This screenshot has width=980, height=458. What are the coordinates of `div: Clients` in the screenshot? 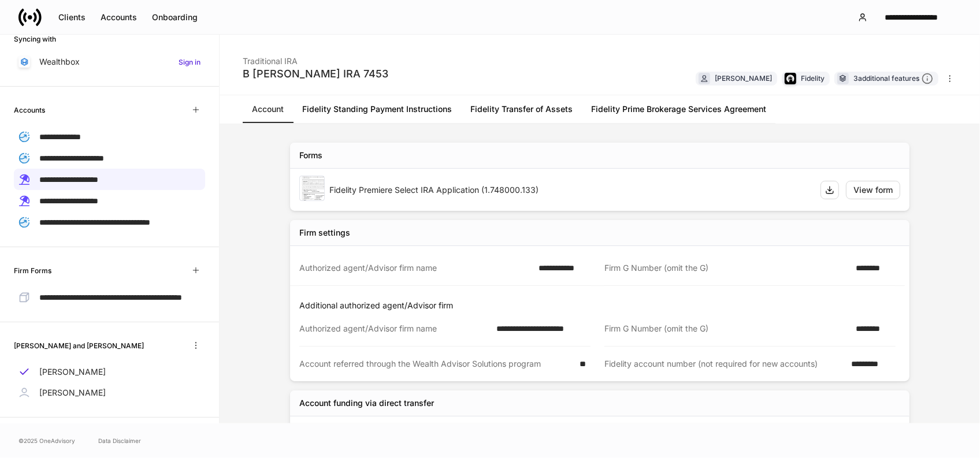 It's located at (72, 17).